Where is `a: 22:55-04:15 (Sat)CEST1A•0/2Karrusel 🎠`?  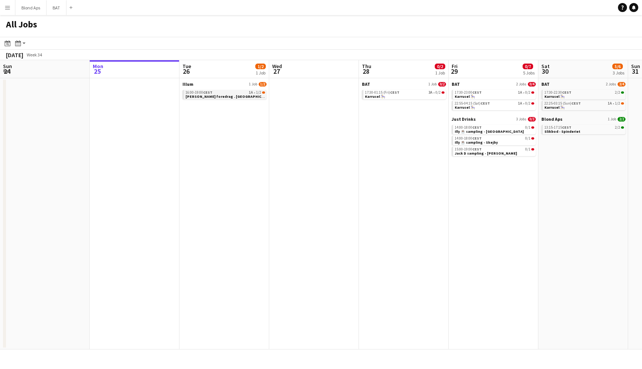
a: 22:55-04:15 (Sat)CEST1A•0/2Karrusel 🎠 is located at coordinates (495, 105).